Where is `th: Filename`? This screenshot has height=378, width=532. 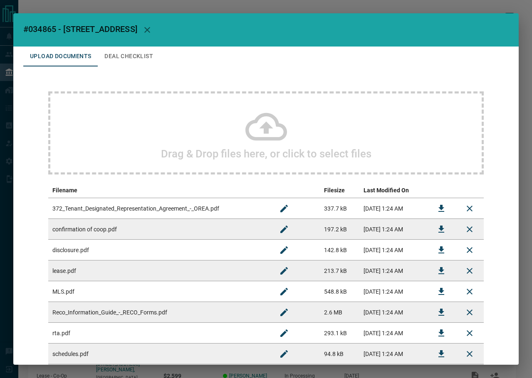
th: Filename is located at coordinates (159, 190).